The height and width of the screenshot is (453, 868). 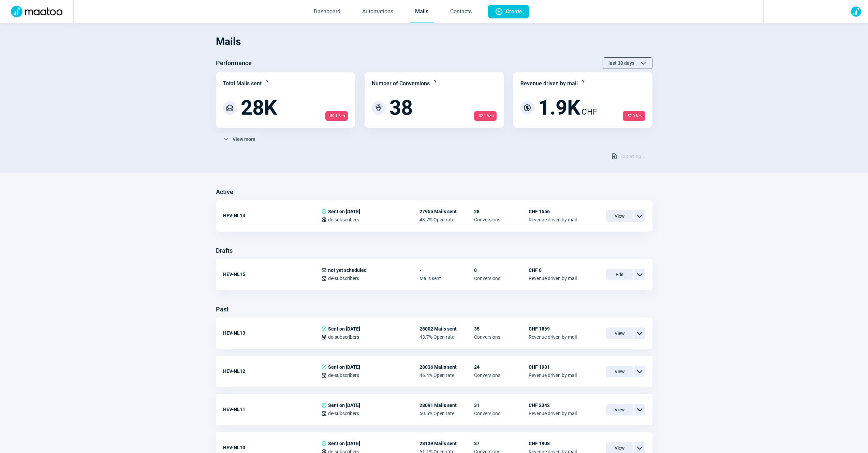 I want to click on button: Exporting..., so click(x=628, y=157).